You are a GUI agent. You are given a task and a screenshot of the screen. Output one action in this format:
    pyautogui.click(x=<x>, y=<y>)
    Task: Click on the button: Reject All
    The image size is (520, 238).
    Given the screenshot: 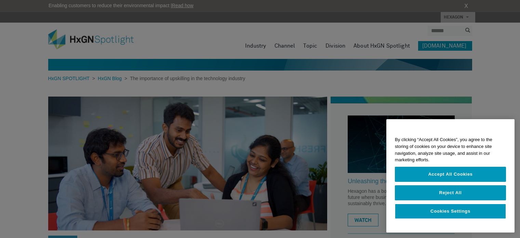 What is the action you would take?
    pyautogui.click(x=450, y=193)
    